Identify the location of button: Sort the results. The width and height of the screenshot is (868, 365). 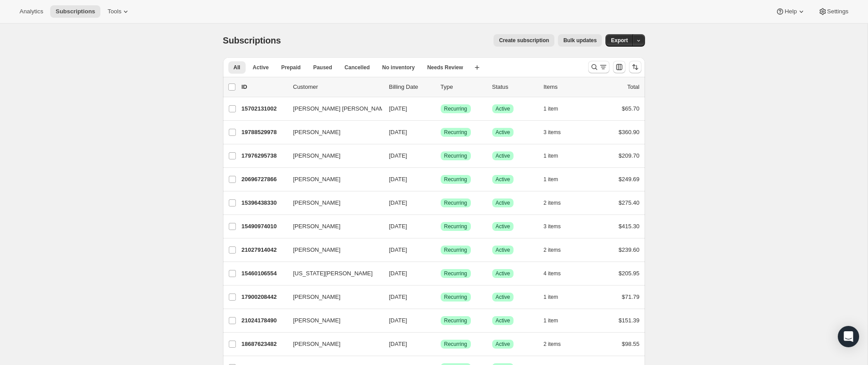
(636, 67).